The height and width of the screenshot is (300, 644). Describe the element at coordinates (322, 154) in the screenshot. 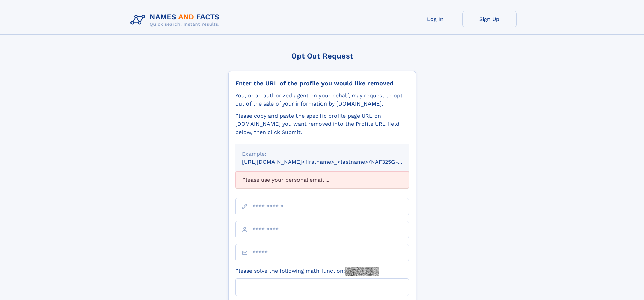

I see `div: Example:` at that location.